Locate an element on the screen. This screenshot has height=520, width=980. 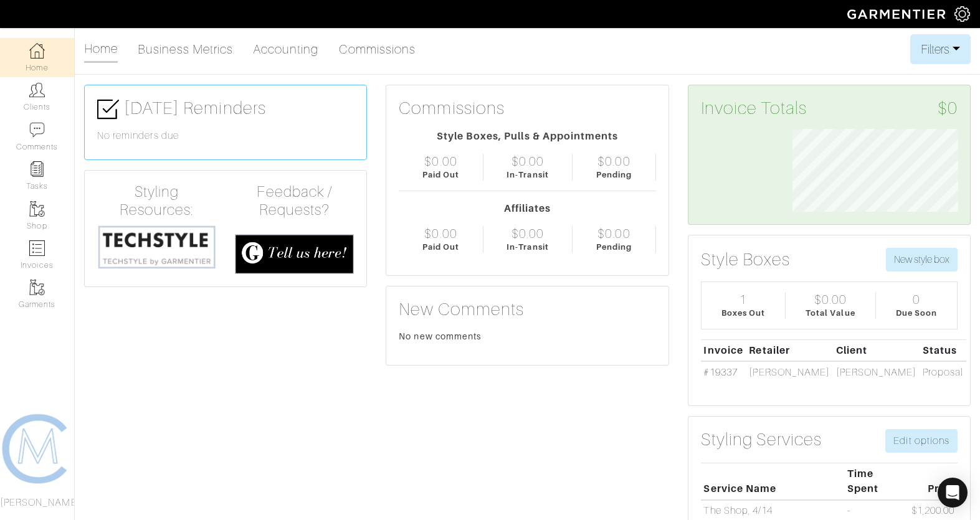
h6: No reminders due is located at coordinates (225, 136).